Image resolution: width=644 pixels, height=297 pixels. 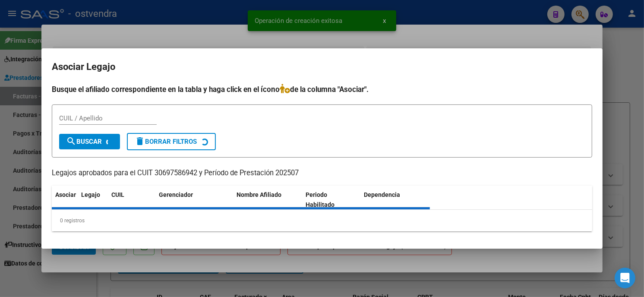 What do you see at coordinates (320, 199) in the screenshot?
I see `span: Periodo Habilitado` at bounding box center [320, 199].